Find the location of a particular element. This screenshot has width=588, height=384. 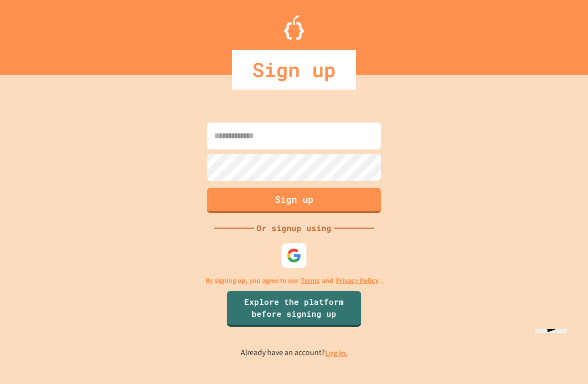

img: google-icon.svg is located at coordinates (294, 256).